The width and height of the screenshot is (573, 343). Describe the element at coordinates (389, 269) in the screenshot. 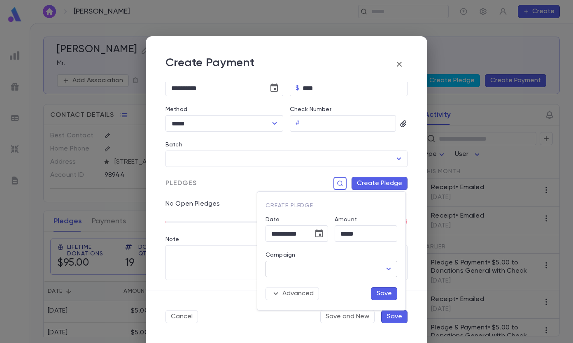

I see `button: Open` at that location.